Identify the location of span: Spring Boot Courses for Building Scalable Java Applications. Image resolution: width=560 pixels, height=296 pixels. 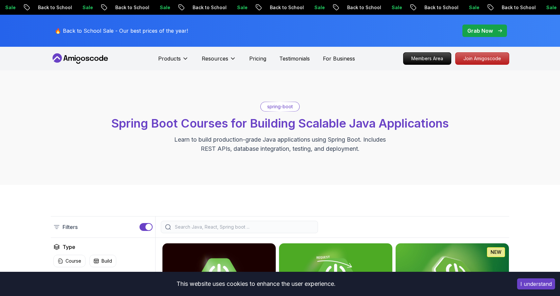
(280, 123).